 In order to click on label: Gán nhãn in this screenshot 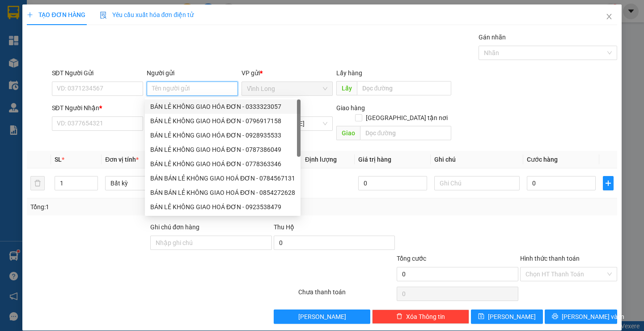, I will do `click(492, 38)`.